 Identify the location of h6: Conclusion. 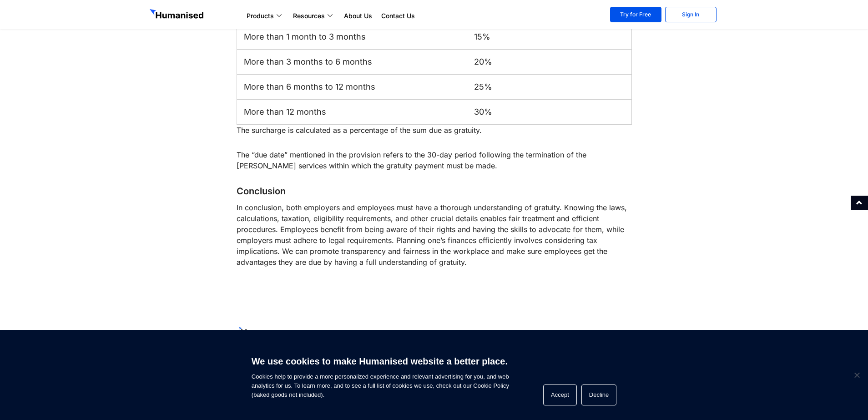
(434, 191).